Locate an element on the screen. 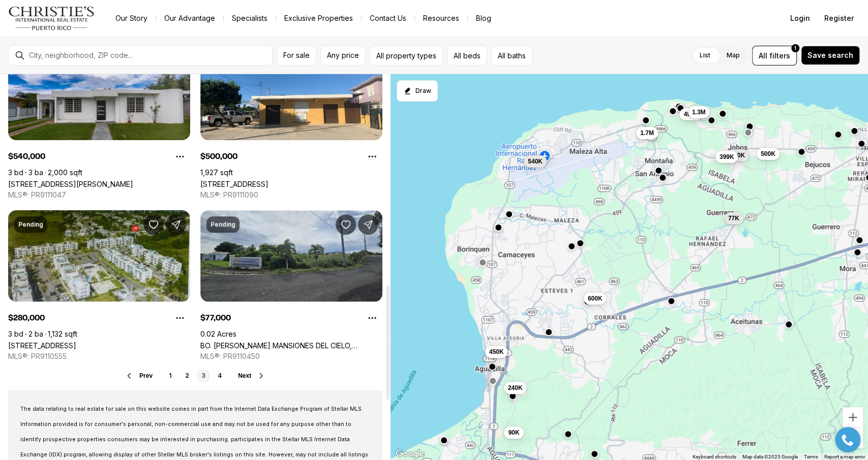  button: 499K is located at coordinates (691, 114).